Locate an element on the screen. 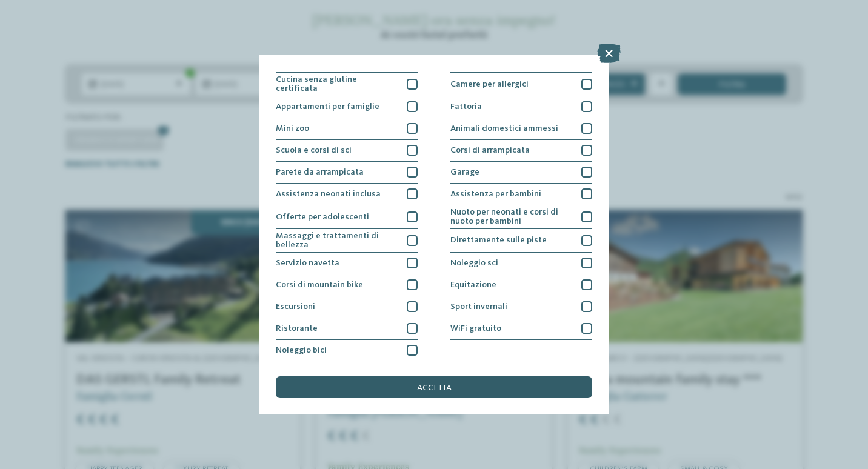  span: Noleggio bici is located at coordinates (301, 351).